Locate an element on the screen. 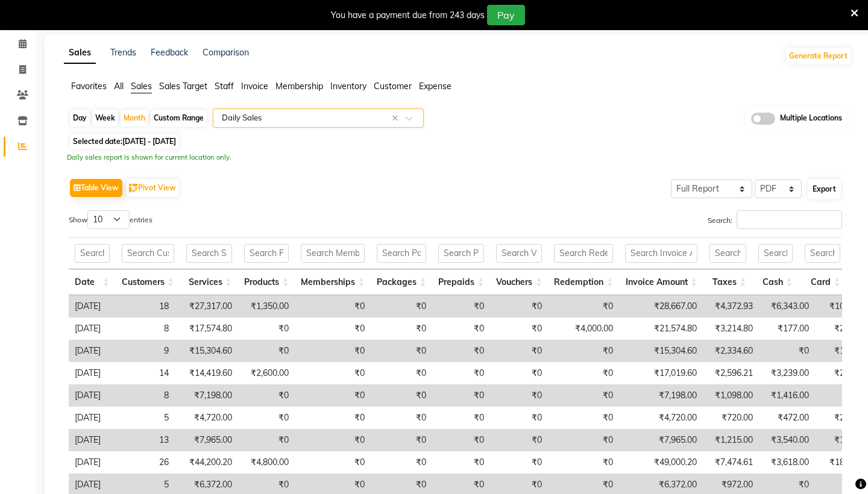  td: ₹17,019.60 is located at coordinates (661, 373).